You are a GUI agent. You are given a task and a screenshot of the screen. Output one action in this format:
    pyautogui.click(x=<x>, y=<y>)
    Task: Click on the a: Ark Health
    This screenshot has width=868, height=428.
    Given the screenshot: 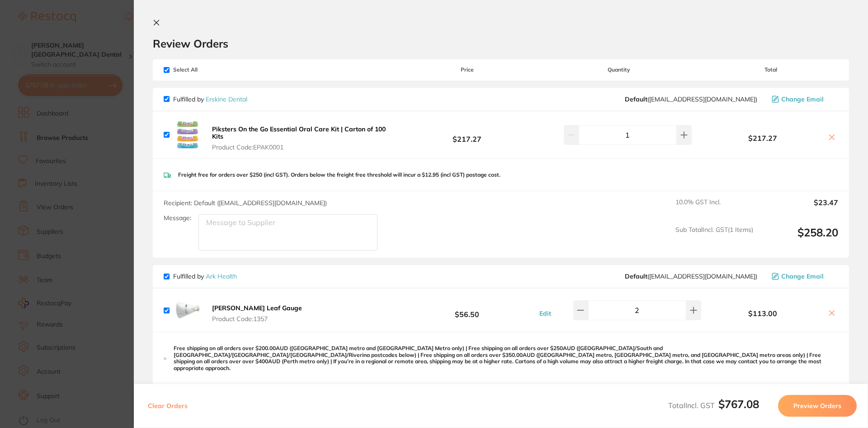 What is the action you would take?
    pyautogui.click(x=221, y=276)
    